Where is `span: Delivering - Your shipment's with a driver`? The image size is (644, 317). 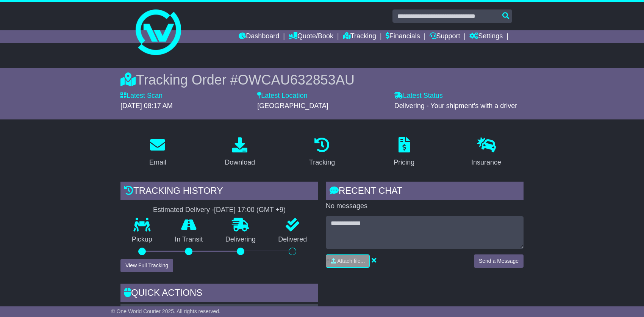 span: Delivering - Your shipment's with a driver is located at coordinates (455, 106).